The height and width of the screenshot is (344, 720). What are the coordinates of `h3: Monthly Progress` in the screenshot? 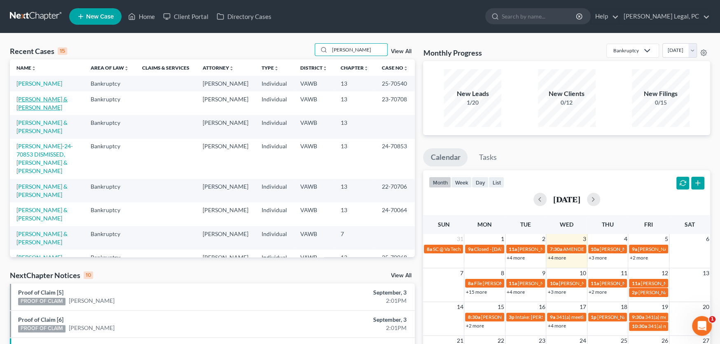 It's located at (452, 53).